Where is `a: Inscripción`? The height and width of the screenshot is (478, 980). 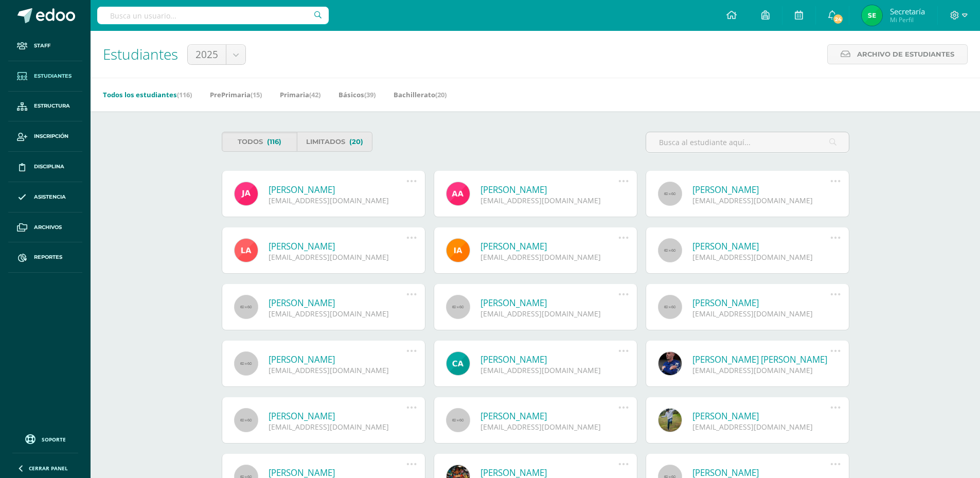
a: Inscripción is located at coordinates (45, 136).